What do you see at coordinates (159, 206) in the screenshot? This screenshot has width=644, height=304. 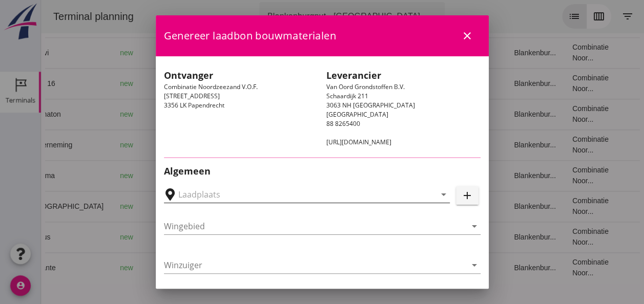 I see `div: Tilburg (nl)` at bounding box center [159, 206].